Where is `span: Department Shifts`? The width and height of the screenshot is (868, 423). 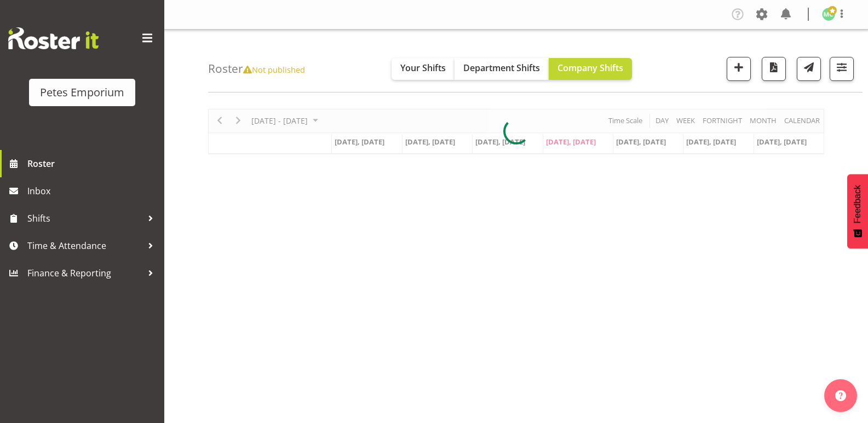
span: Department Shifts is located at coordinates (502, 68).